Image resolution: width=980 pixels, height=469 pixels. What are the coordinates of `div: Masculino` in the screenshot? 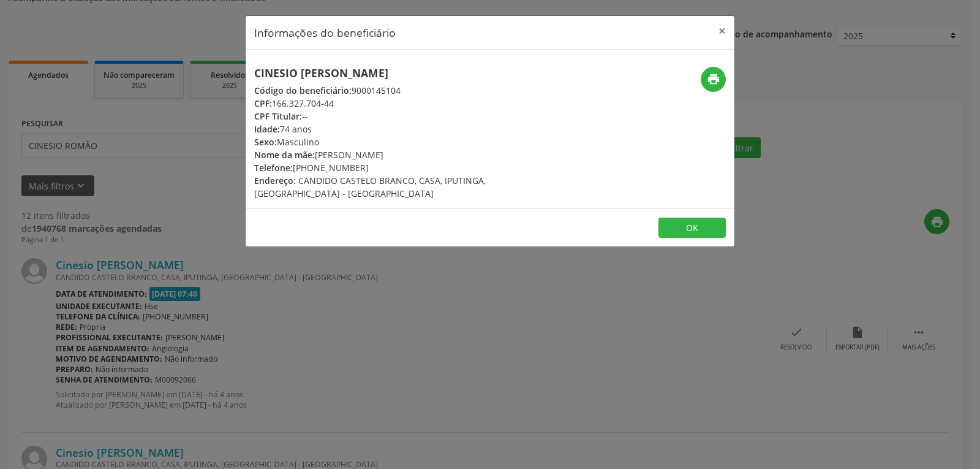 It's located at (408, 141).